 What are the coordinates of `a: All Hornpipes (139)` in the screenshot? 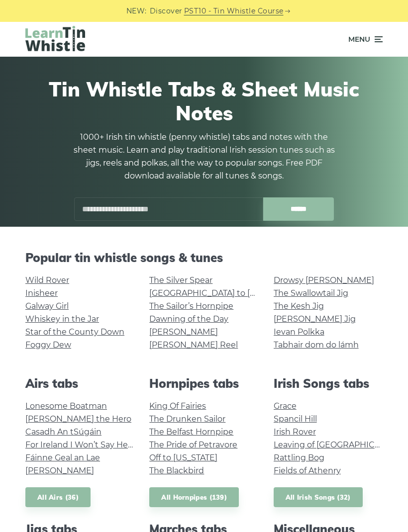 It's located at (194, 497).